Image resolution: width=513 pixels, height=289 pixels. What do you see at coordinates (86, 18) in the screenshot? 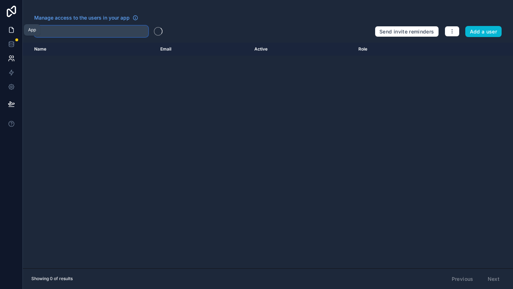
I see `a: Manage access to the users in your app` at bounding box center [86, 18].